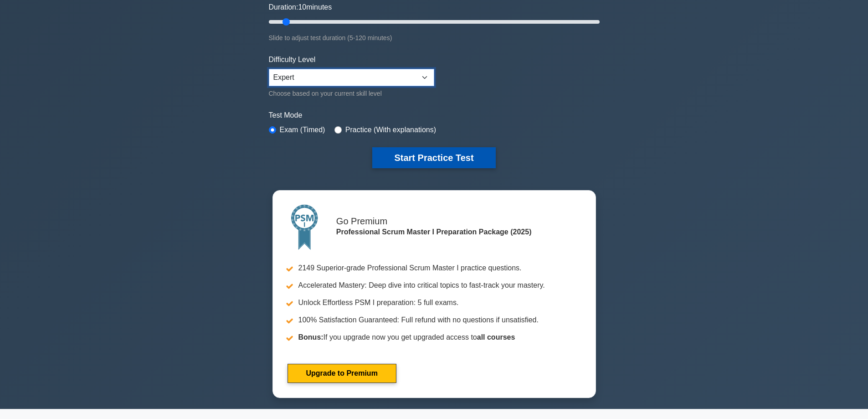 The height and width of the screenshot is (419, 868). I want to click on label: Test Mode, so click(434, 115).